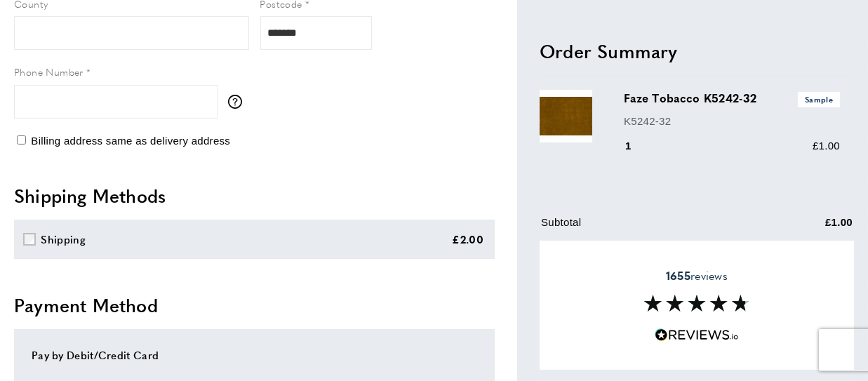 Image resolution: width=868 pixels, height=381 pixels. What do you see at coordinates (732, 98) in the screenshot?
I see `h3: Faze Tobacco K5242-32` at bounding box center [732, 98].